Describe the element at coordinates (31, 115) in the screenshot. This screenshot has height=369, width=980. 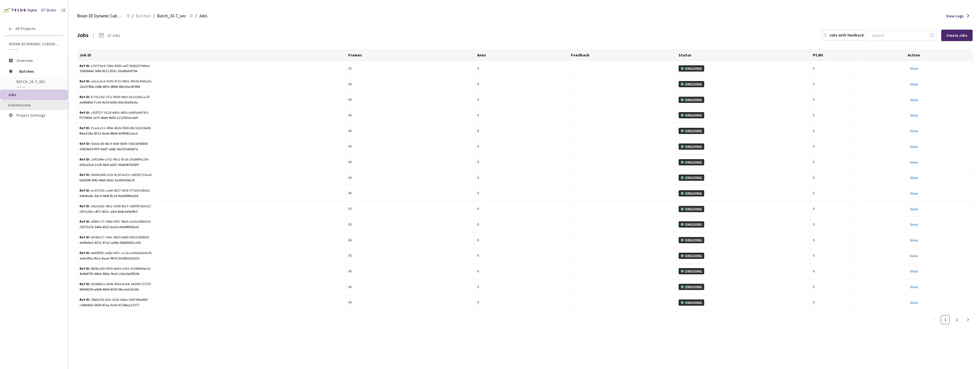
I see `span: Project Settings` at that location.